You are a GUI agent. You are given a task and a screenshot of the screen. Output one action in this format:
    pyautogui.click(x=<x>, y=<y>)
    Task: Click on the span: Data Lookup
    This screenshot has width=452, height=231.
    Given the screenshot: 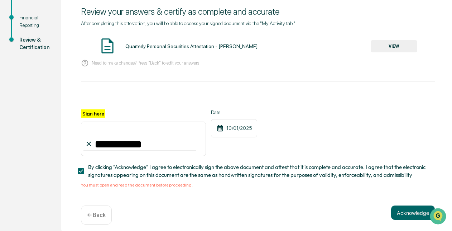 What is the action you would take?
    pyautogui.click(x=30, y=107)
    